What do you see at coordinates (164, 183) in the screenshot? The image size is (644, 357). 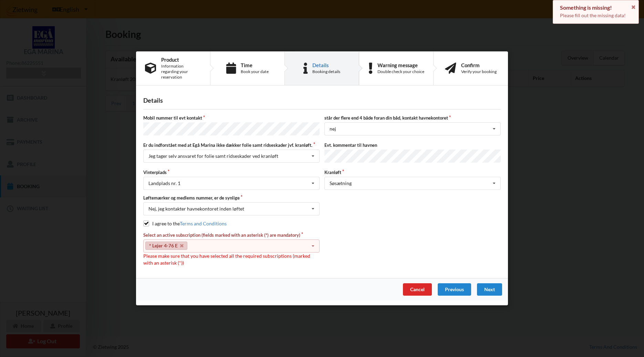 I see `div: Landplads nr. 1` at bounding box center [164, 183].